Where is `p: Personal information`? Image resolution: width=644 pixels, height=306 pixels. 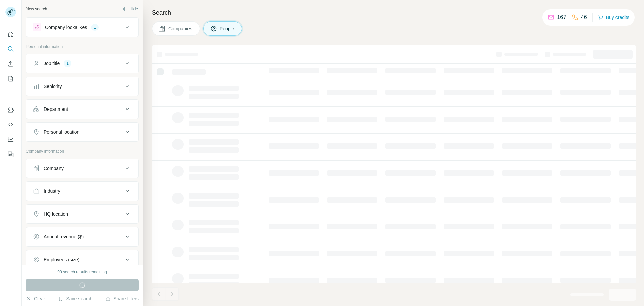
p: Personal information is located at coordinates (83, 46).